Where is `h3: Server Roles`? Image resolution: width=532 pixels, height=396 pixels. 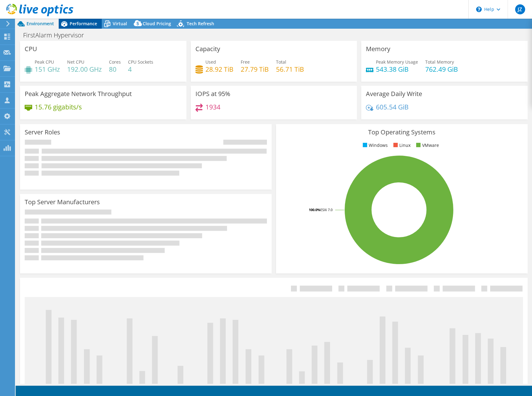
h3: Server Roles is located at coordinates (43, 132).